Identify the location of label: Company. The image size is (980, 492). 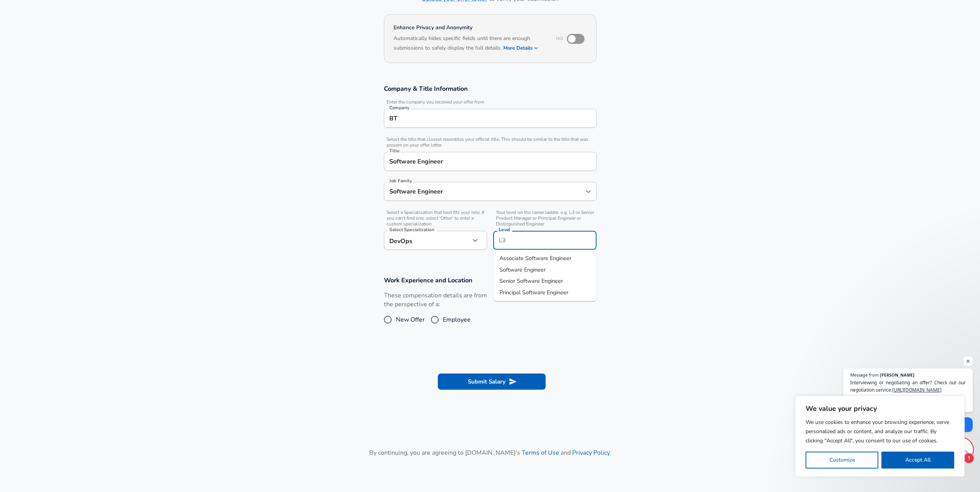
(399, 107).